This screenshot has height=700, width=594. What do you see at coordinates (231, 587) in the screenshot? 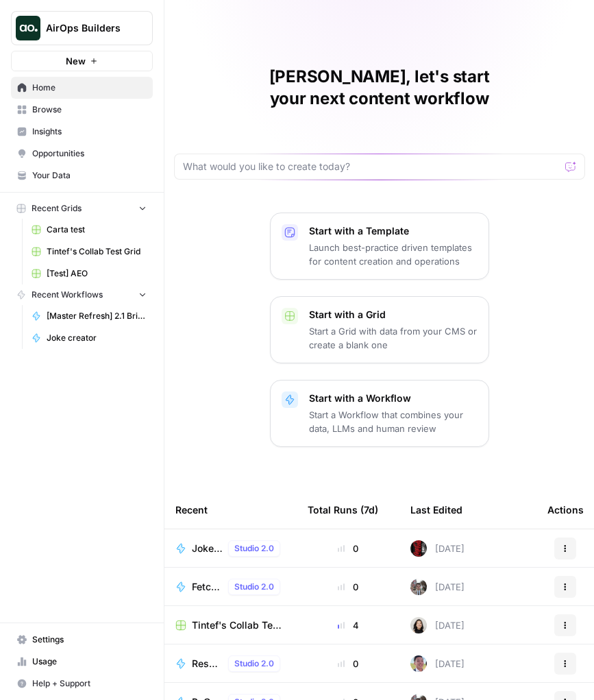
I see `a: Fetch Slack TaskStudio 2.0` at bounding box center [231, 587].